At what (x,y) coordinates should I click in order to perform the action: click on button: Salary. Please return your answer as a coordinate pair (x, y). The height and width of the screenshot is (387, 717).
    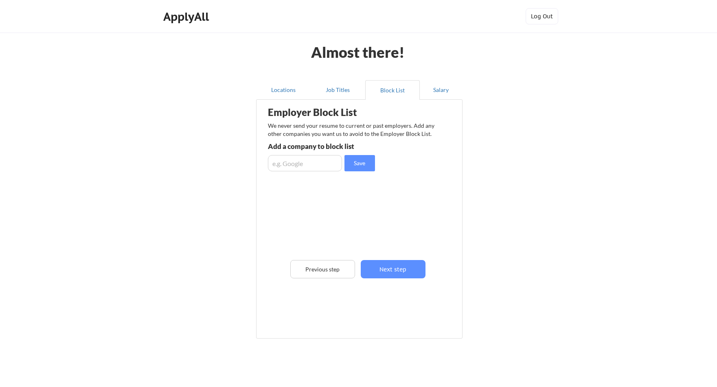
    Looking at the image, I should click on (441, 90).